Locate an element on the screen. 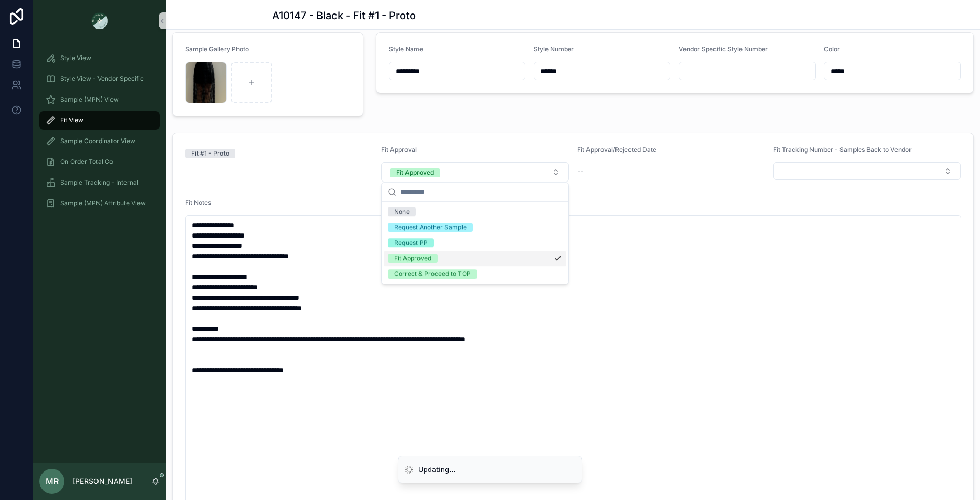 The image size is (980, 500). span: Color is located at coordinates (832, 49).